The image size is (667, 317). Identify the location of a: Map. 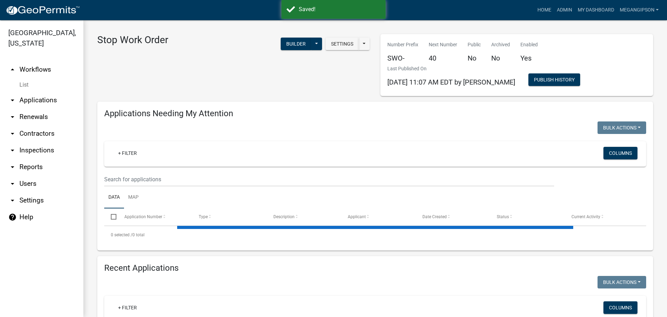
(133, 197).